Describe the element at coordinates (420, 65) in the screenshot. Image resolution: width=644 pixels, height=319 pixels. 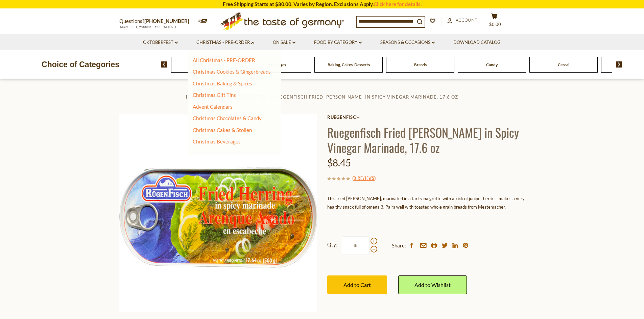
I see `span: Breads` at that location.